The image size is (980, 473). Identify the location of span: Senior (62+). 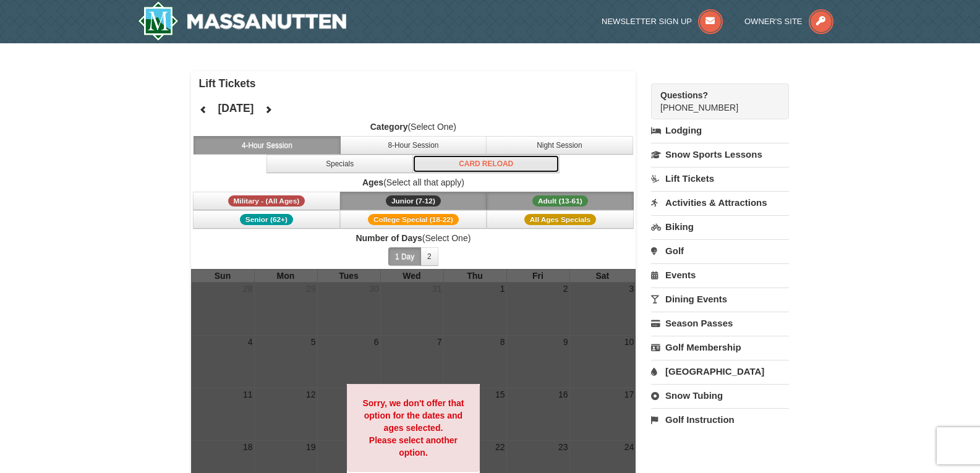
(267, 219).